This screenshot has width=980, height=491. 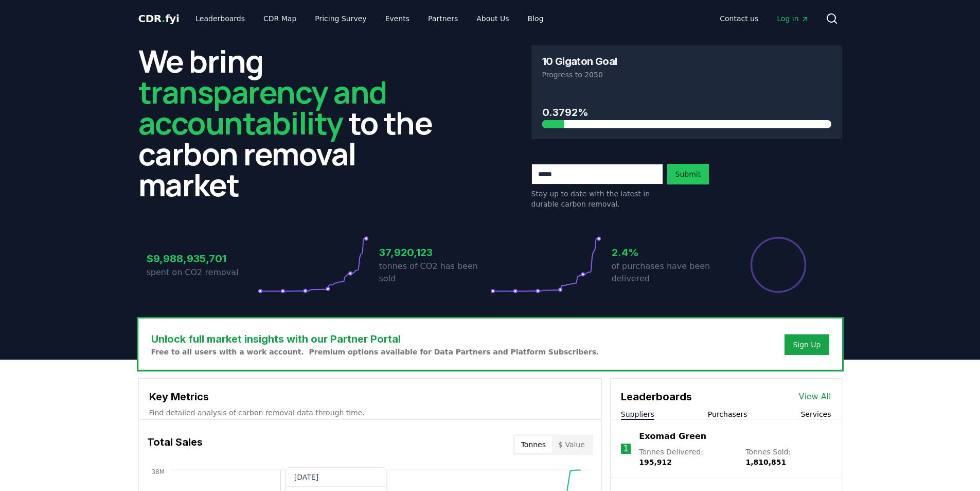 What do you see at coordinates (580, 61) in the screenshot?
I see `h3: 10 Gigaton Goal` at bounding box center [580, 61].